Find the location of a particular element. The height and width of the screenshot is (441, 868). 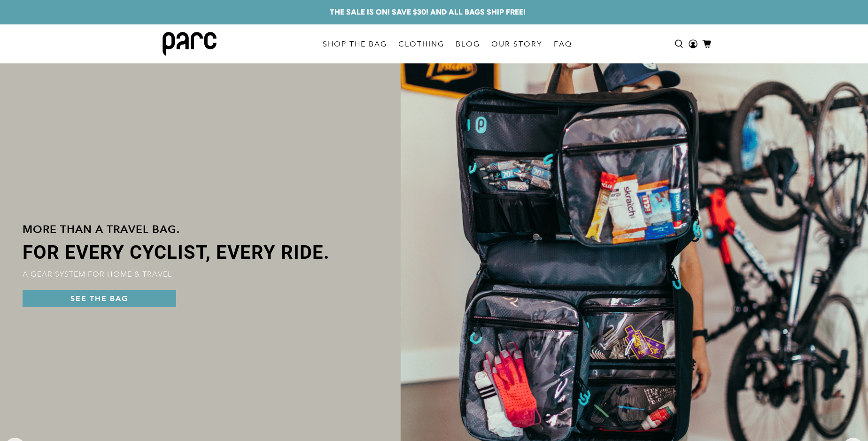

a: CLOTHING is located at coordinates (421, 44).